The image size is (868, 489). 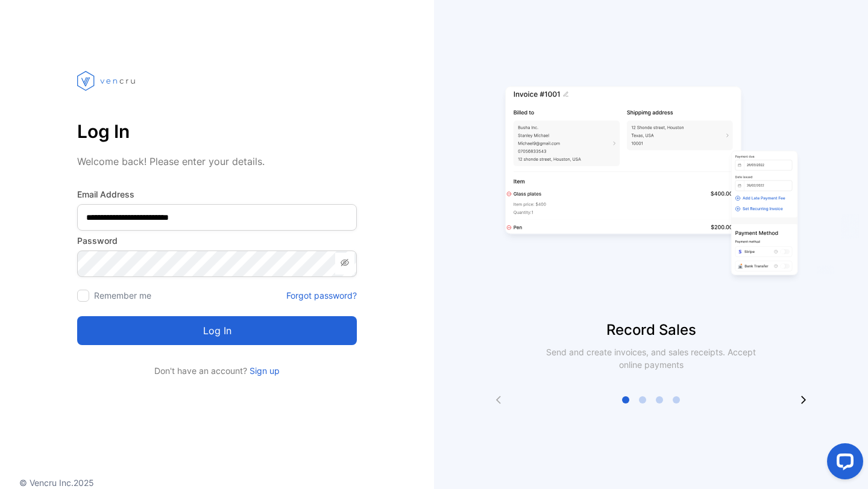 I want to click on label: Password, so click(x=217, y=240).